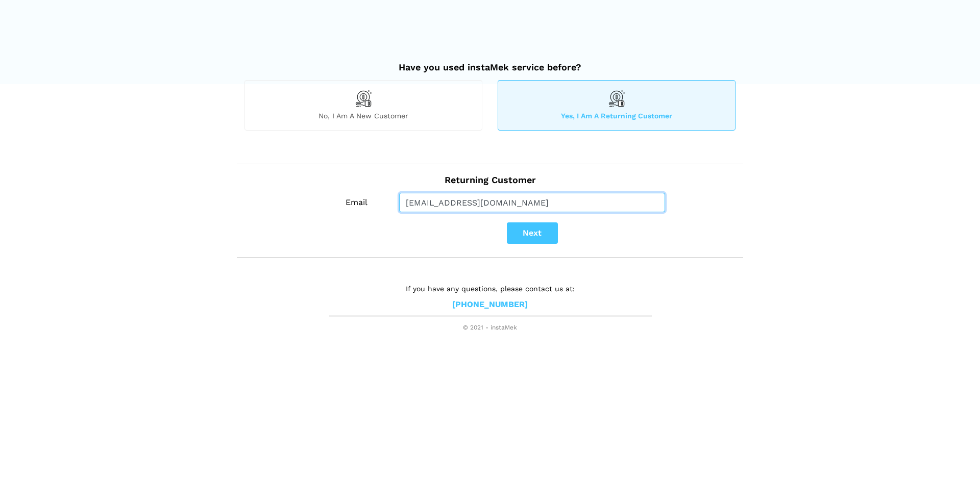 The image size is (980, 482). What do you see at coordinates (490, 328) in the screenshot?
I see `span: © 2021 - instaMek` at bounding box center [490, 328].